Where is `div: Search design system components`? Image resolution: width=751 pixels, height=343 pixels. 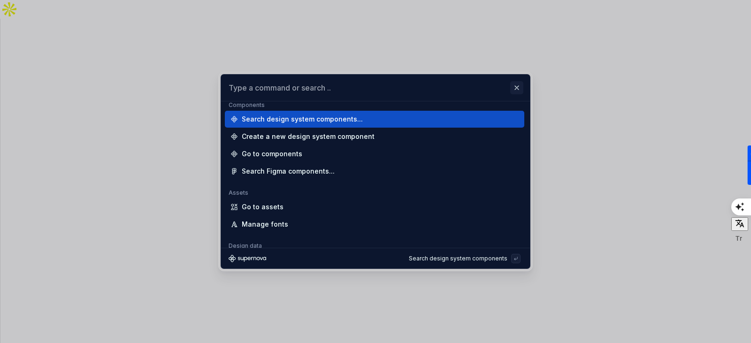 div: Search design system components is located at coordinates (460, 259).